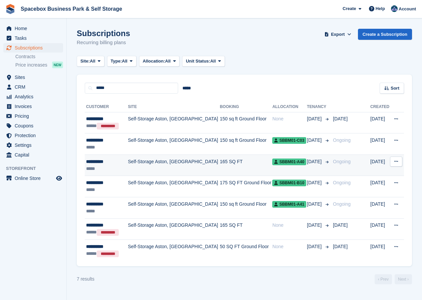 The image size is (422, 300). I want to click on button: Allocation: All, so click(160, 61).